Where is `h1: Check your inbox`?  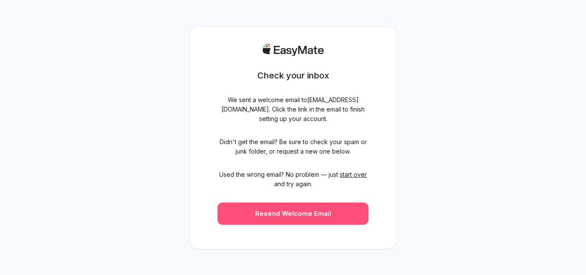 h1: Check your inbox is located at coordinates (293, 75).